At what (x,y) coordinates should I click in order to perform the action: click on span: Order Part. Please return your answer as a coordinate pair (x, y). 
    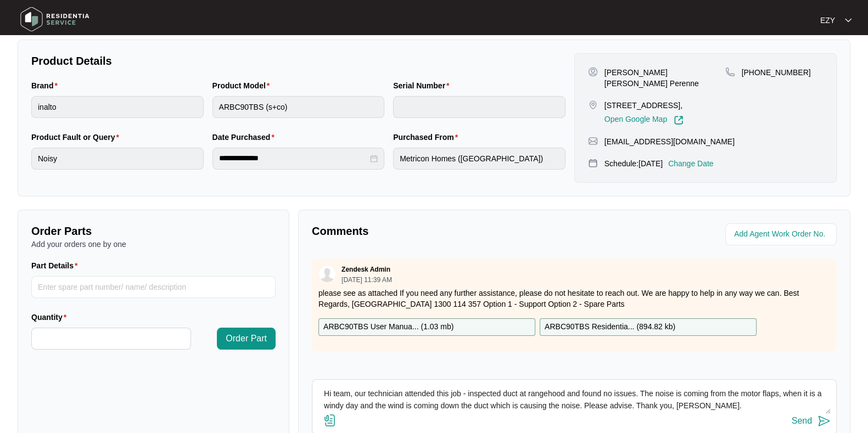
    Looking at the image, I should click on (246, 339).